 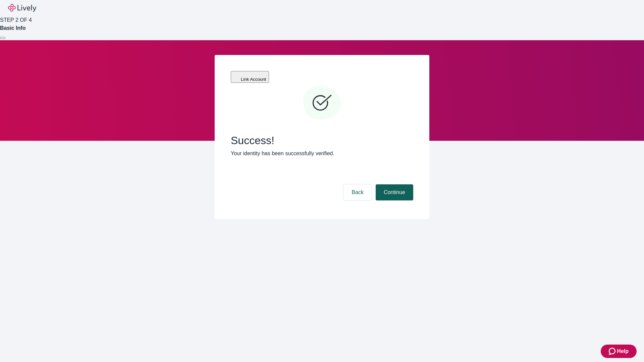 What do you see at coordinates (322, 140) in the screenshot?
I see `span: Success!` at bounding box center [322, 140].